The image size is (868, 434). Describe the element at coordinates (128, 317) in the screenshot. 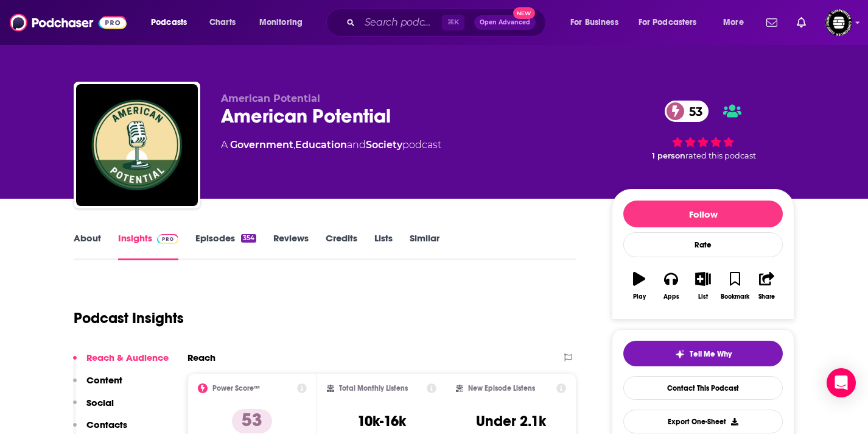

I see `h1: Podcast Insights` at that location.